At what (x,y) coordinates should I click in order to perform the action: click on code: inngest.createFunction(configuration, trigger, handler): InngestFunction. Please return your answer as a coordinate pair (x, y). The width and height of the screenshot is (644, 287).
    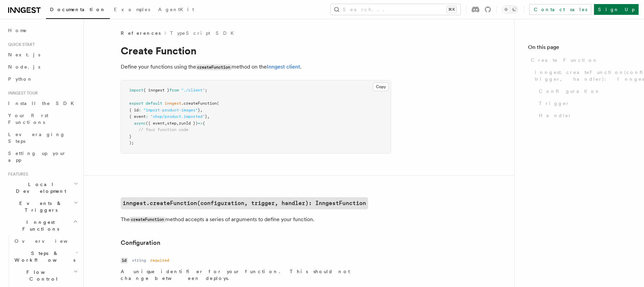
    Looking at the image, I should click on (244, 203).